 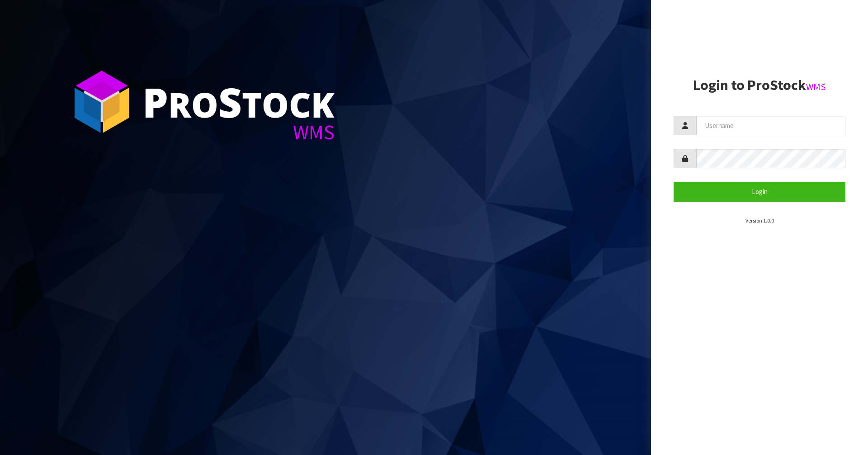 What do you see at coordinates (759, 220) in the screenshot?
I see `small: Version 1.0.0` at bounding box center [759, 220].